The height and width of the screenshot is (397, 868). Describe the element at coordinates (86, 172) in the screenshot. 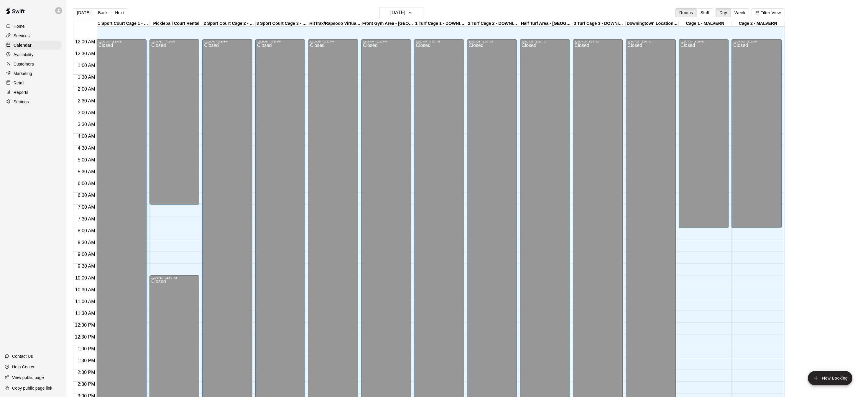

I see `span: 5:30 AM` at that location.